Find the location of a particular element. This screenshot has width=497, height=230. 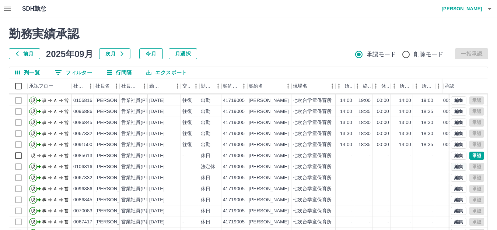

span: 承認モード is located at coordinates (381, 54).